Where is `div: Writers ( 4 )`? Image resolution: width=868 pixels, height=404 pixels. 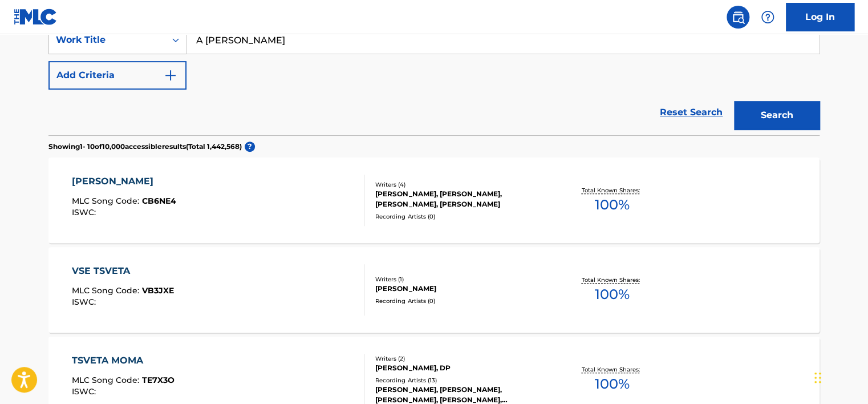 div: Writers ( 4 ) is located at coordinates (461, 184).